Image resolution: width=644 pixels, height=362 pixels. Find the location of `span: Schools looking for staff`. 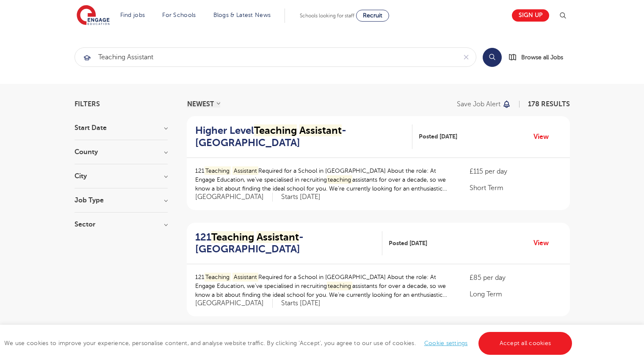

span: Schools looking for staff is located at coordinates (327, 15).